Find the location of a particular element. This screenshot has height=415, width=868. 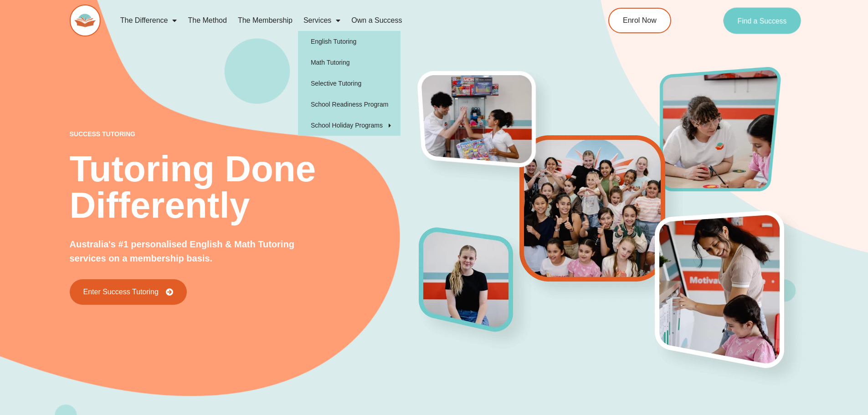

span: Enter Success Tutoring is located at coordinates (121, 292).